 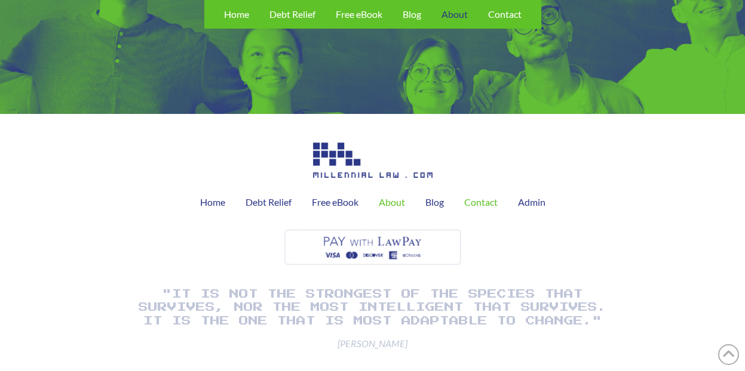 I want to click on a: Free eBook, so click(x=335, y=202).